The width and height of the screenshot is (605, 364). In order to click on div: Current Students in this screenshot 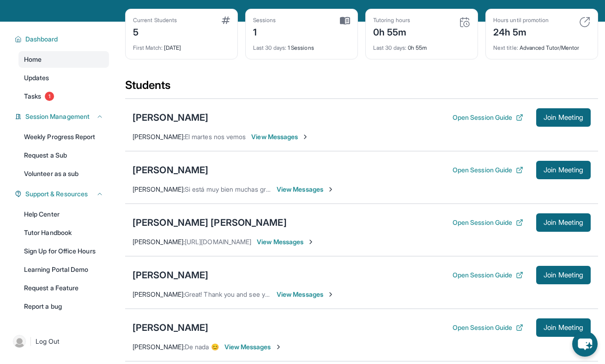, I will do `click(155, 20)`.